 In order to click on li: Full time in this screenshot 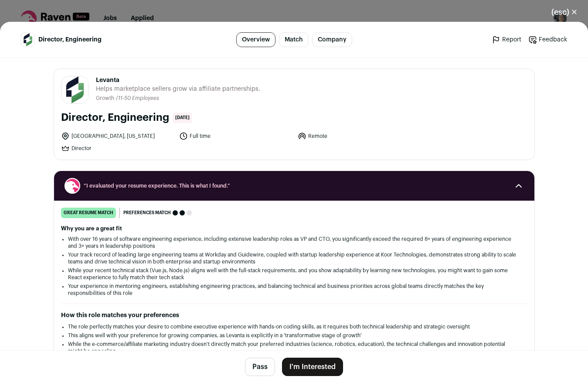, I will do `click(236, 136)`.